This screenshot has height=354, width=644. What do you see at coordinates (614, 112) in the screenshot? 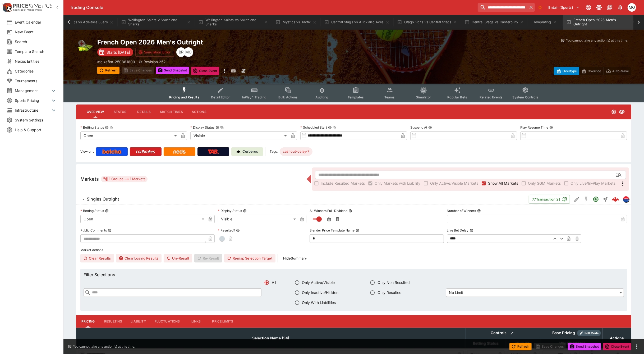
I see `svg: Open` at bounding box center [614, 112].